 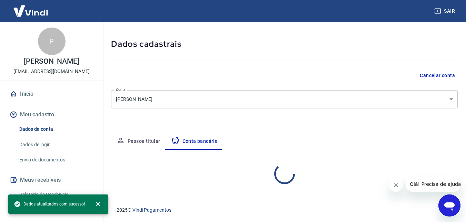 I want to click on a: Relatório de Recebíveis, so click(x=56, y=195).